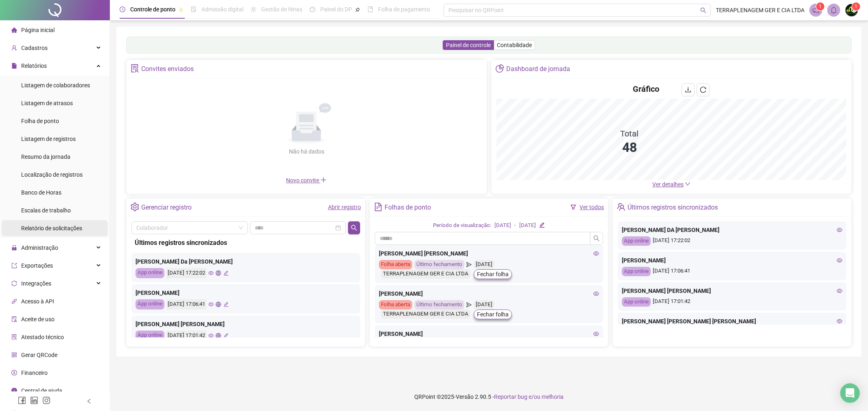 The width and height of the screenshot is (868, 411). I want to click on div: TERRAPLENAGEM GER E CIA LTDA, so click(425, 314).